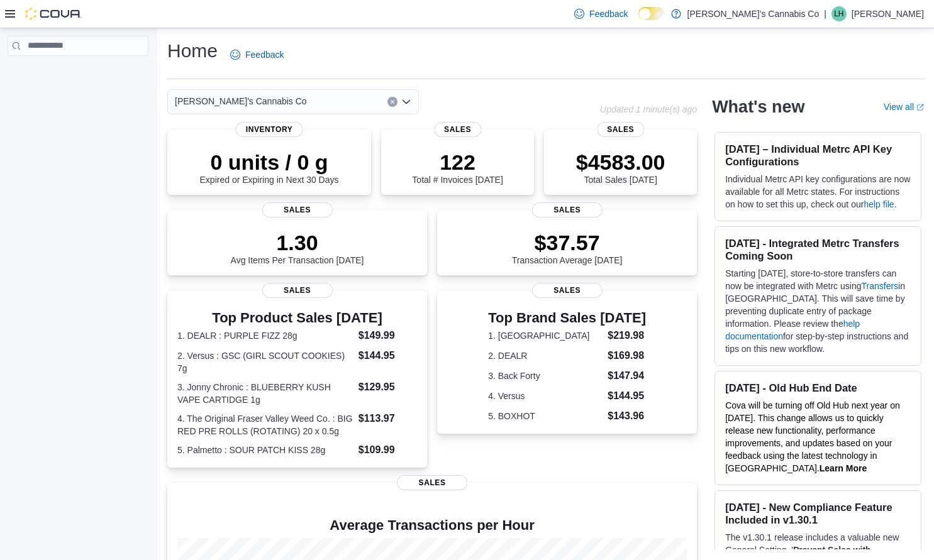  I want to click on span: Inventory, so click(269, 129).